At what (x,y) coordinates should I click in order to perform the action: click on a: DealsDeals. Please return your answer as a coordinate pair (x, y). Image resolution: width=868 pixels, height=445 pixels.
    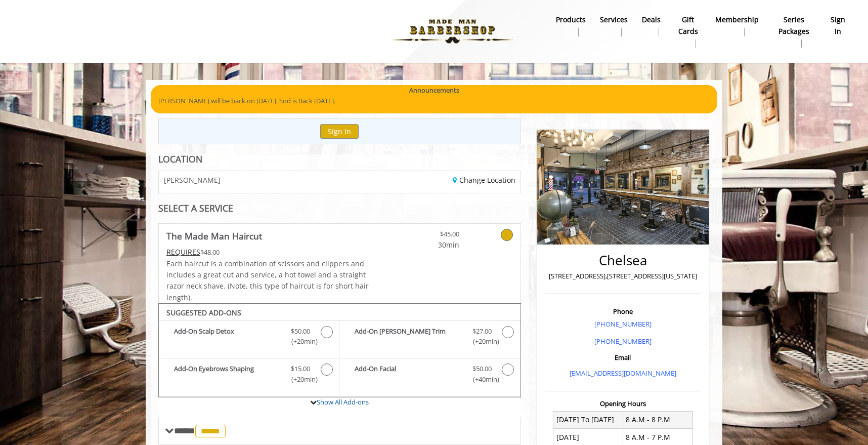
    Looking at the image, I should click on (651, 25).